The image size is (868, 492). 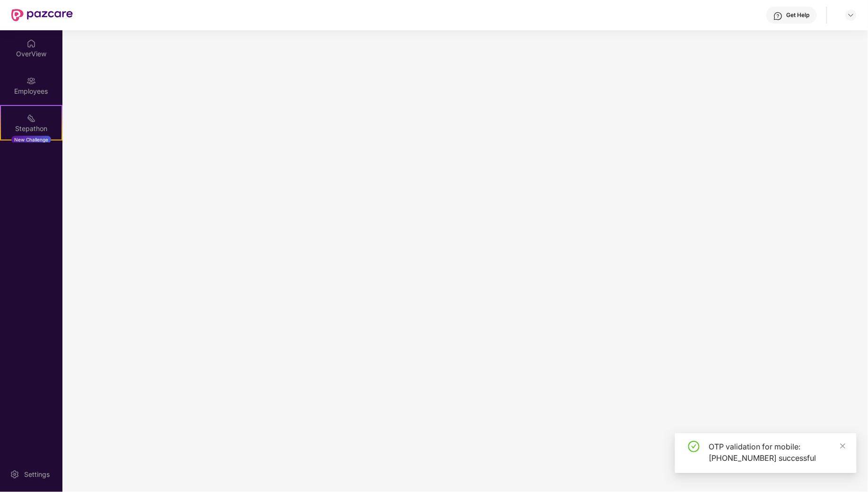 What do you see at coordinates (31, 81) in the screenshot?
I see `img: svg+xml;base64,PHN2ZyBpZD0iRW1wbG95ZWVzIiB4bWxucz0iaHR0cDovL3d3dy53My5vcmcvMjAwMC9zdmciIHdpZHRoPS...` at bounding box center [31, 81].